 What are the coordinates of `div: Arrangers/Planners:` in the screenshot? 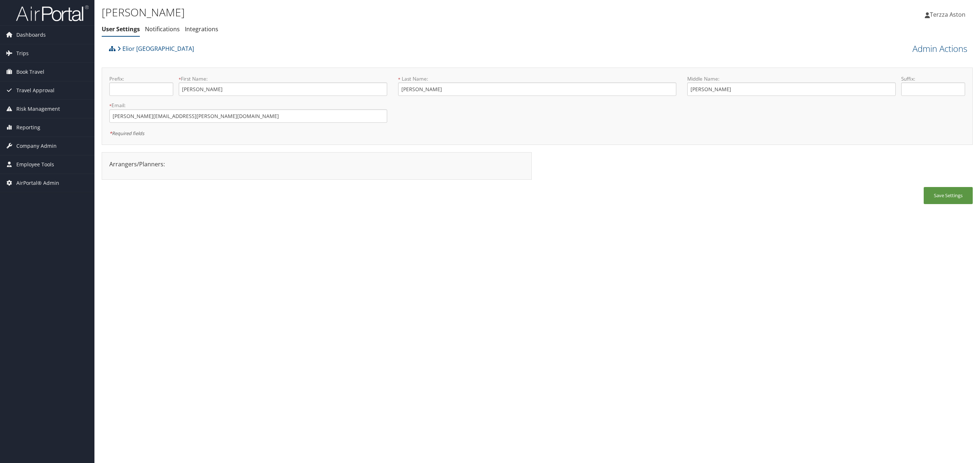 It's located at (317, 164).